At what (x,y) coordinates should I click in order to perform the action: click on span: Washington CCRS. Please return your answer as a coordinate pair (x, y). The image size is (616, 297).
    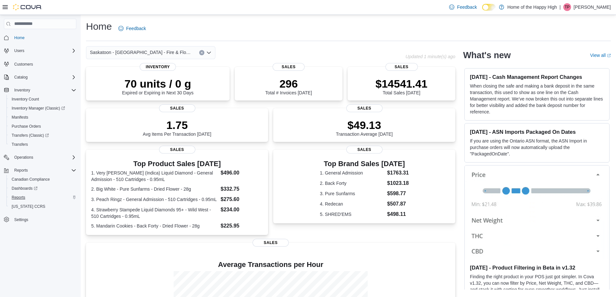
    Looking at the image, I should click on (43, 207).